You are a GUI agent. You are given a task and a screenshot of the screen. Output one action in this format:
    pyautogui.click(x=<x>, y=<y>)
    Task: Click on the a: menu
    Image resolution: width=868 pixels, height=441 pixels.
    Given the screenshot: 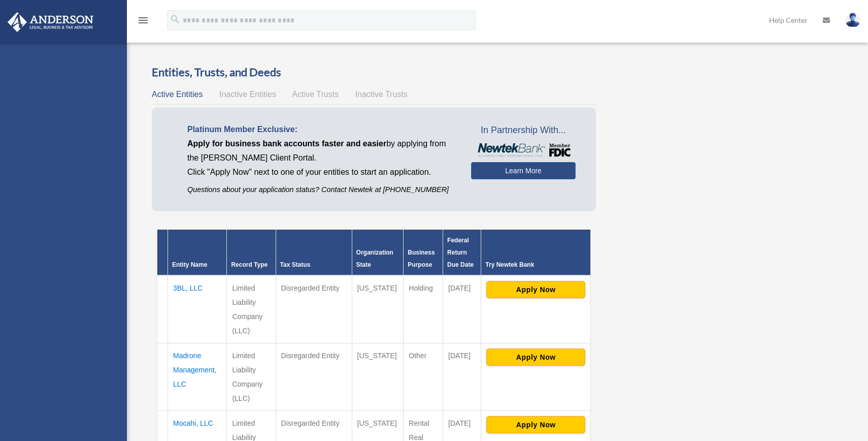 What is the action you would take?
    pyautogui.click(x=143, y=22)
    